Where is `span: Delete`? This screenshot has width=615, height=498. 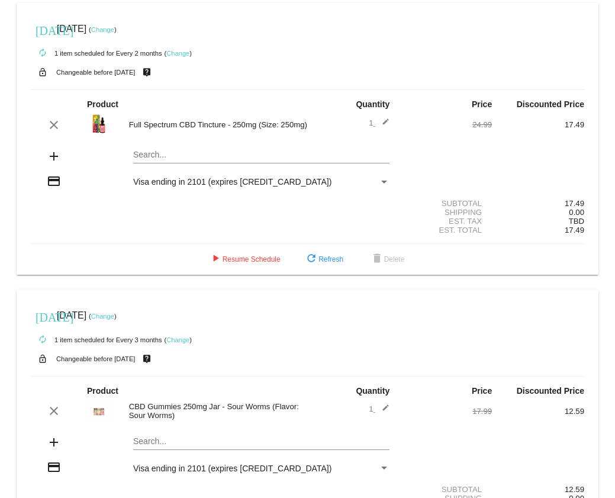 span: Delete is located at coordinates (387, 259).